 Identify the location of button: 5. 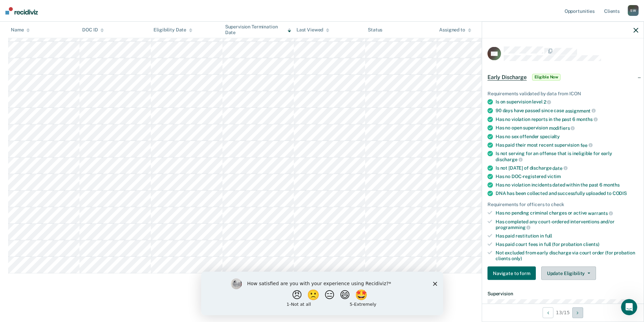
(160, 23).